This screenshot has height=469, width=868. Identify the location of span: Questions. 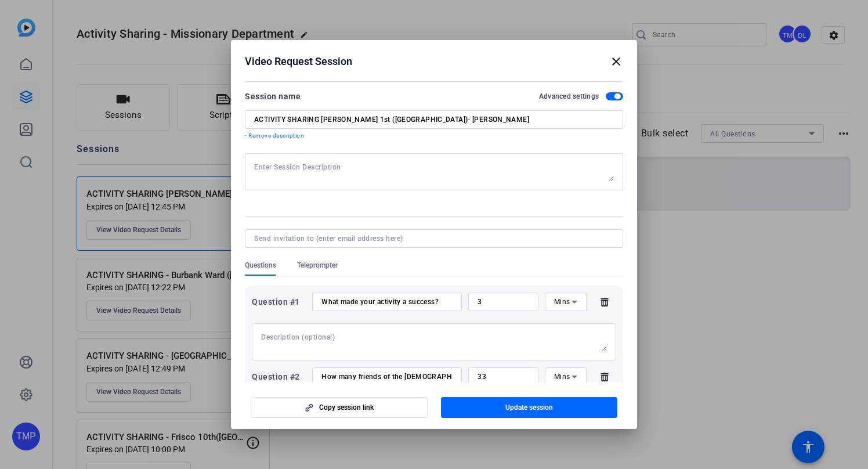
(261, 265).